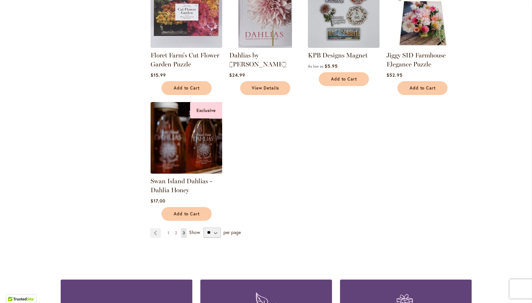 Image resolution: width=532 pixels, height=303 pixels. What do you see at coordinates (265, 46) in the screenshot?
I see `a: Dahlias by Naomi Slade - FRONT Sold Out` at bounding box center [265, 46].